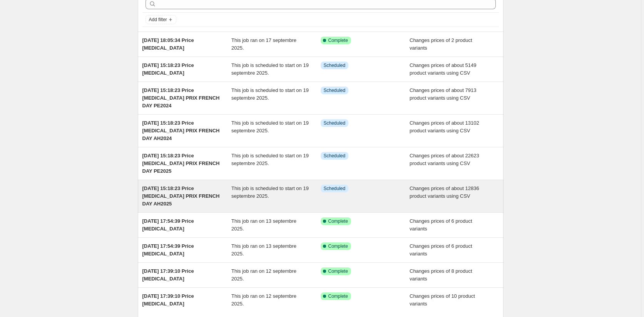  What do you see at coordinates (444, 159) in the screenshot?
I see `span: Changes prices of about 22623 product variants using CSV` at bounding box center [444, 159].